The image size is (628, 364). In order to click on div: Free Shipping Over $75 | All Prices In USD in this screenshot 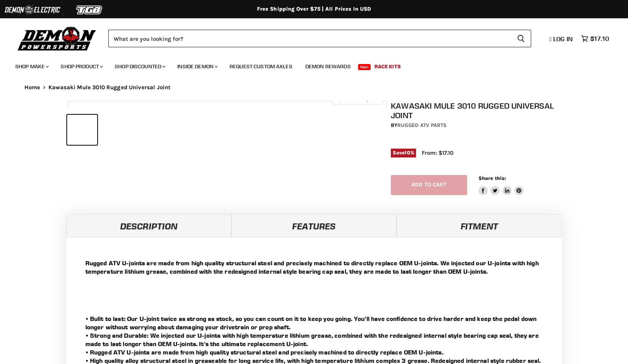, I will do `click(314, 9)`.